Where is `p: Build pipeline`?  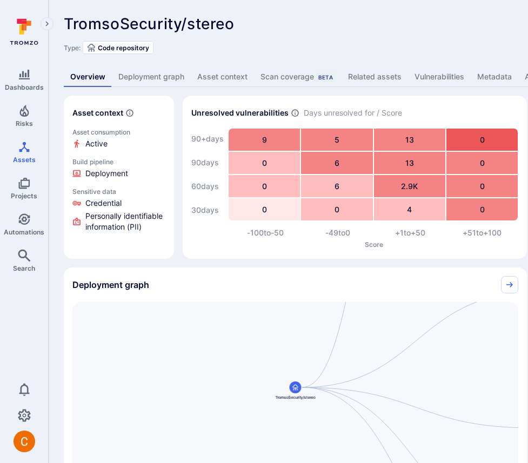 p: Build pipeline is located at coordinates (119, 162).